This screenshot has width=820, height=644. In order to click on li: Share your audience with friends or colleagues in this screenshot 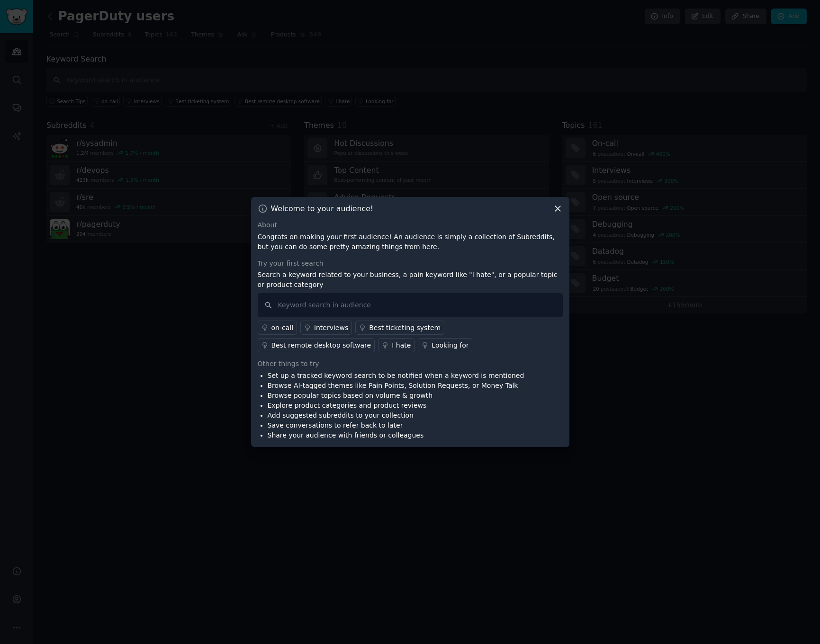, I will do `click(396, 436)`.